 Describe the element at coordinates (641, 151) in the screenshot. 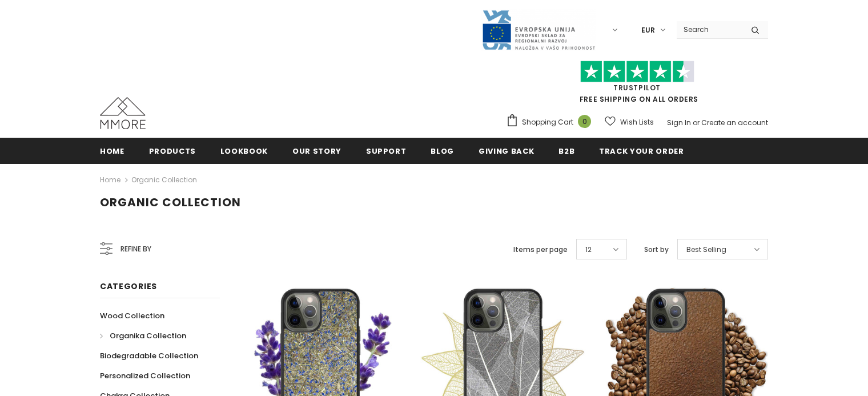

I see `span: Track your order` at that location.